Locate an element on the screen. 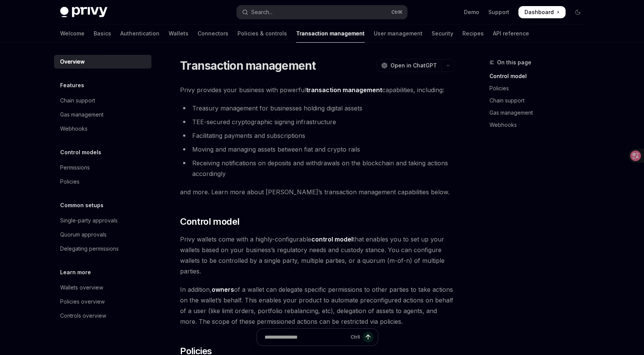 The height and width of the screenshot is (355, 644). span: Control model is located at coordinates (210, 222).